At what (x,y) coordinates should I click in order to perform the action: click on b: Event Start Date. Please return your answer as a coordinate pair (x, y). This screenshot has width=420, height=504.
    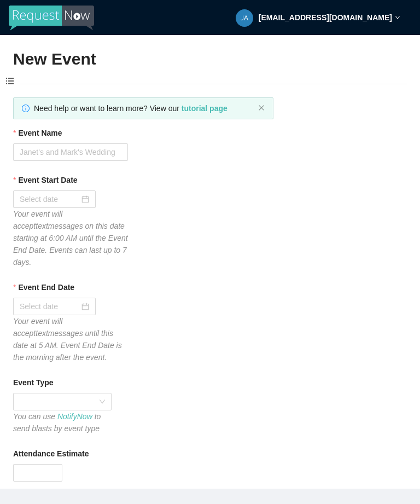
    Looking at the image, I should click on (48, 180).